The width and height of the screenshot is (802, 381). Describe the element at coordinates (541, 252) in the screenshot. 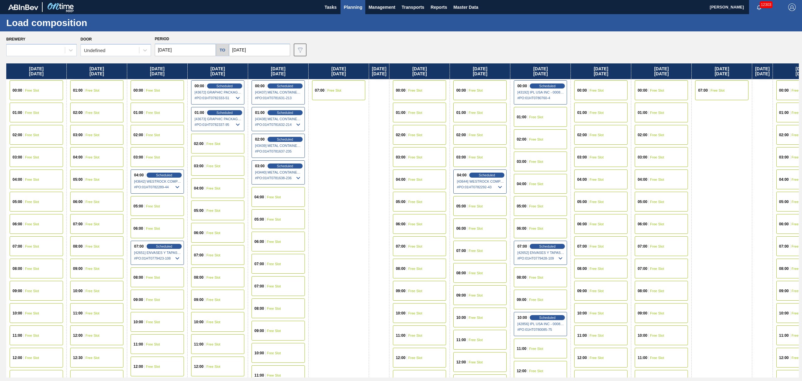

I see `span: [42652] ENVASES Y TAPAS MODELO S A DE - 0008257397` at that location.